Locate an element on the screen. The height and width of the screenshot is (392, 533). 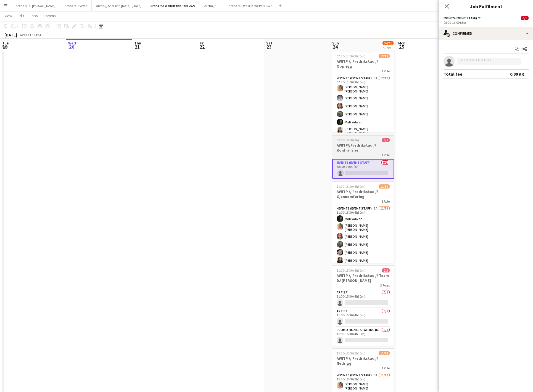
div: 11:00-15:30 (4h30m)11/19AWITP // Fredrikstad // Gjennomføring1 RoleEvents (Event Staff)5A11/1911:... is located at coordinates (363, 222).